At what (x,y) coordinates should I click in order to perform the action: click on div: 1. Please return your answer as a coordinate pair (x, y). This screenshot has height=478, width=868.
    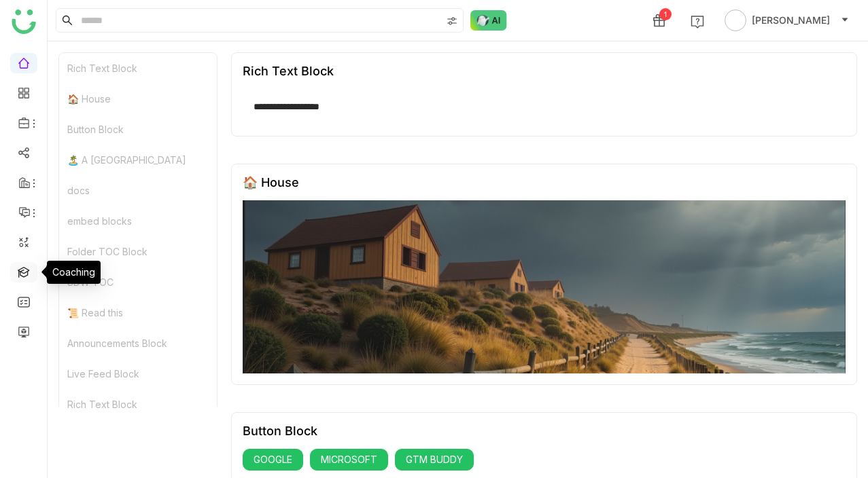
    Looking at the image, I should click on (666, 15).